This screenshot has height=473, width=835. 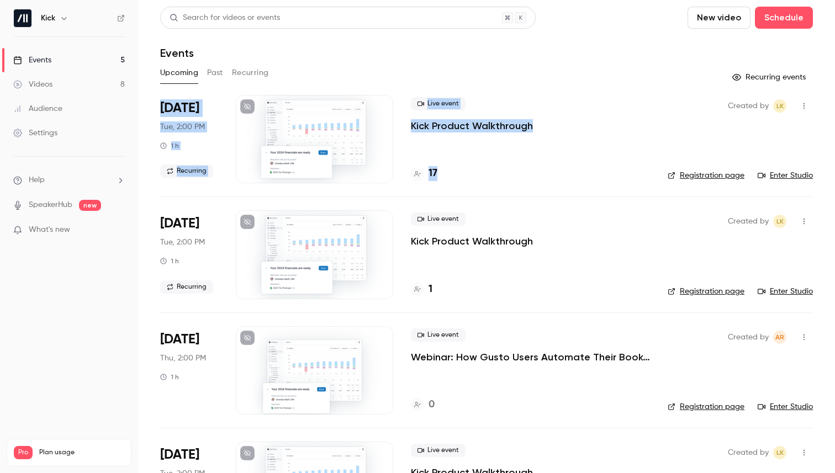 I want to click on a: 1, so click(x=421, y=289).